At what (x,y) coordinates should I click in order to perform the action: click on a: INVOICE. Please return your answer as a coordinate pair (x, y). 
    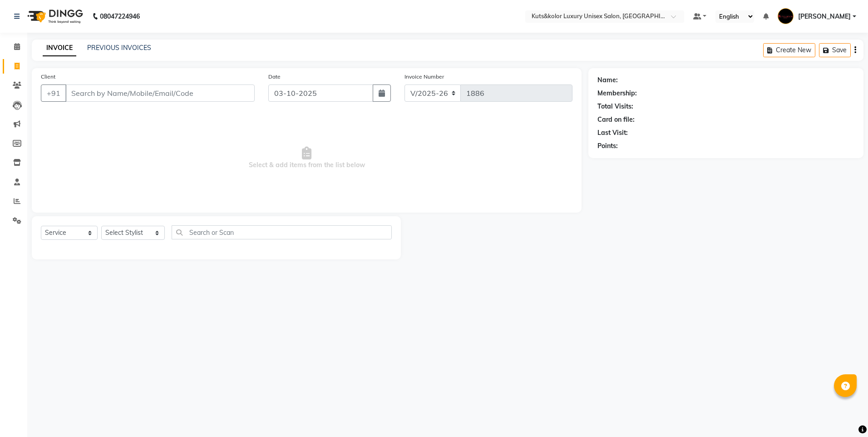
    Looking at the image, I should click on (59, 48).